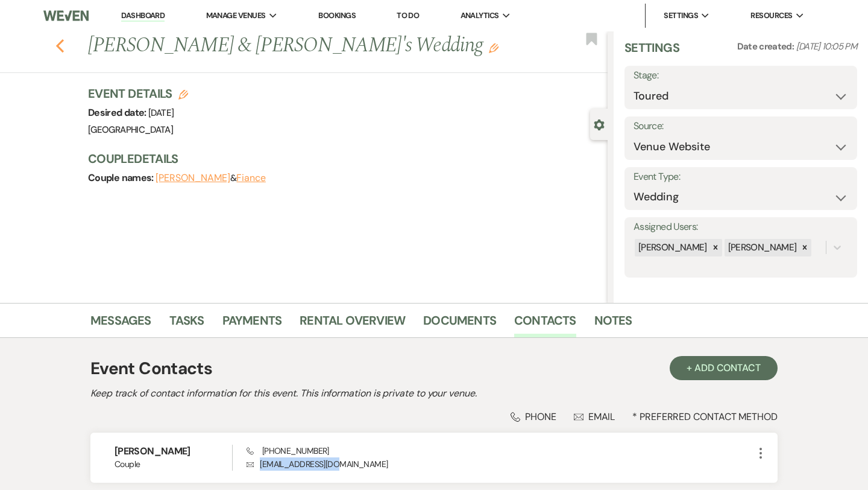 The height and width of the screenshot is (490, 868). What do you see at coordinates (434, 393) in the screenshot?
I see `h2: Keep track of contact information for this event. This information is private to your venue.` at bounding box center [434, 393].